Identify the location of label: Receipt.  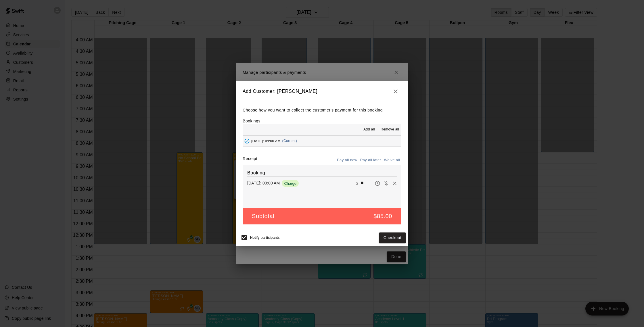
(250, 160).